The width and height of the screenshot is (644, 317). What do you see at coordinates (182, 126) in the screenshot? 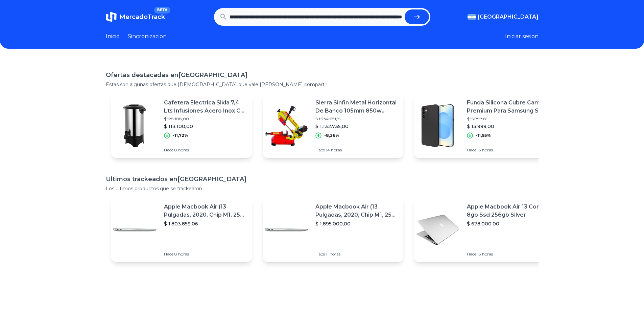
I see `a: Featured imageCafetera Electrica Sikla 7,4 Lts Infusiones Acero Inox Cb-07$ 128.108,00$ 113.100,0...` at bounding box center [182, 126].